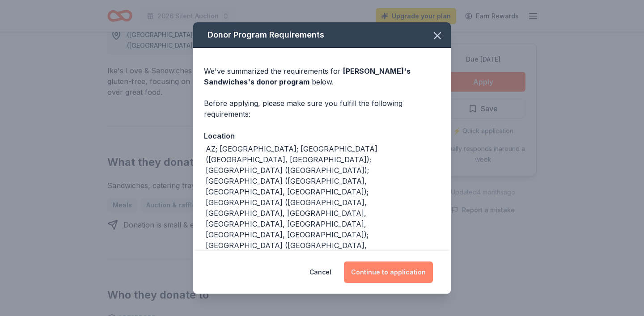  What do you see at coordinates (320, 272) in the screenshot?
I see `button: Cancel` at bounding box center [320, 272].